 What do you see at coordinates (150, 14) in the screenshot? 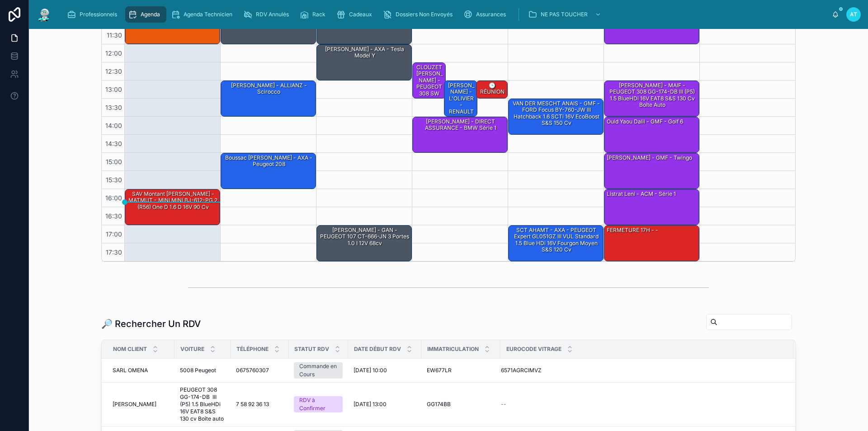
I see `span: Agenda` at bounding box center [150, 14].